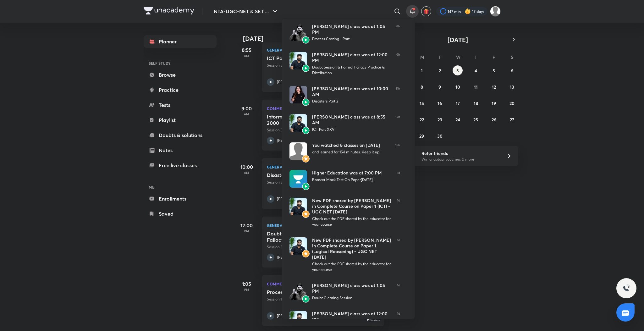  Describe the element at coordinates (398, 64) in the screenshot. I see `span: 9h` at that location.